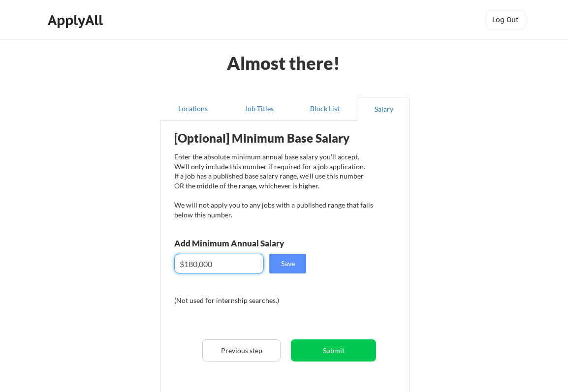 The image size is (568, 392). What do you see at coordinates (241, 301) in the screenshot?
I see `div: (Not used for internship searches.)` at bounding box center [241, 301].